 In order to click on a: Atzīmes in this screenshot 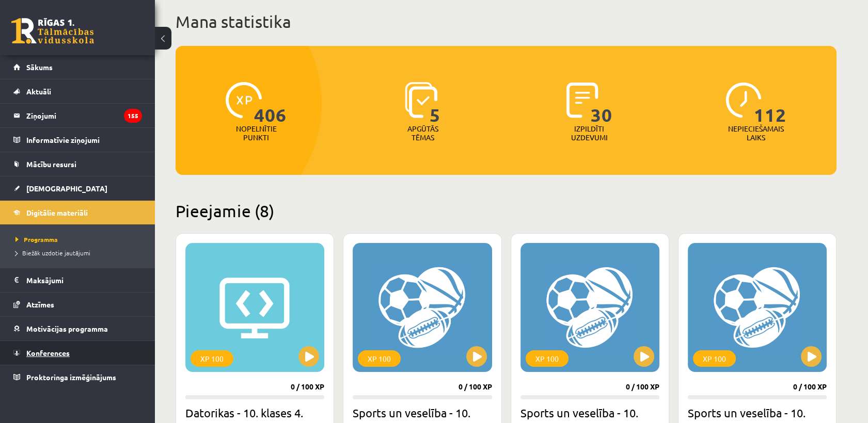, I will do `click(77, 305)`.